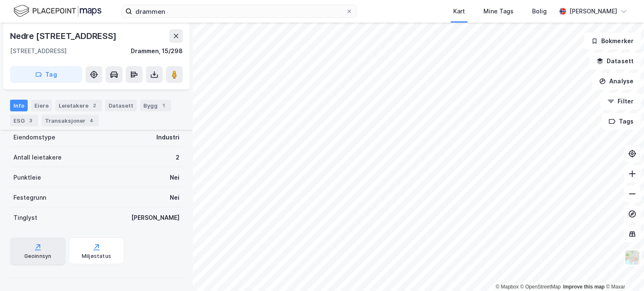 Image resolution: width=644 pixels, height=291 pixels. Describe the element at coordinates (623, 271) in the screenshot. I see `div: Kontrollprogram for chat` at that location.